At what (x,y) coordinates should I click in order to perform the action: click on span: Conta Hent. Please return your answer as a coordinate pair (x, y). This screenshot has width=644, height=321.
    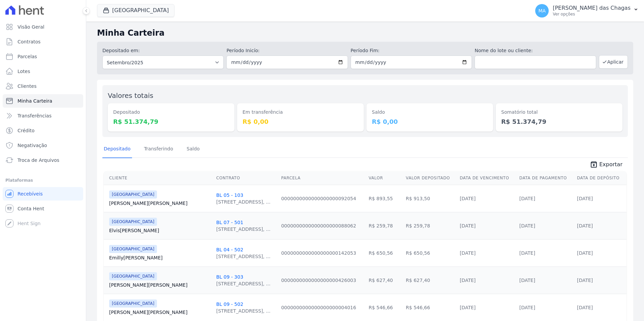
    Looking at the image, I should click on (31, 209).